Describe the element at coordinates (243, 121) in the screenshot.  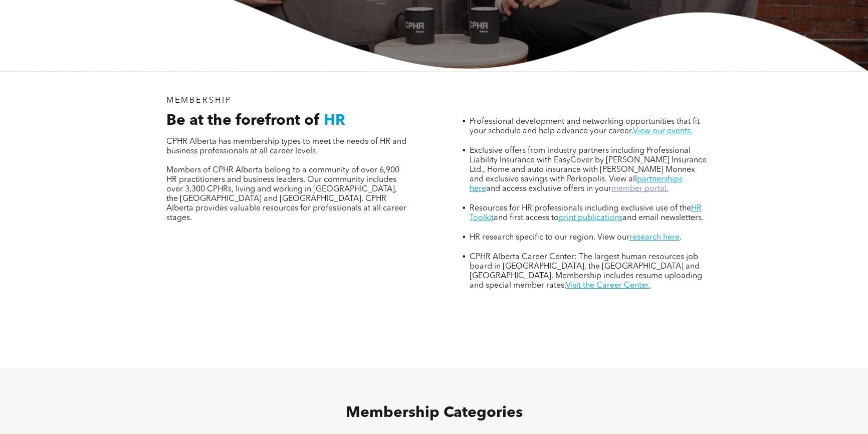
I see `span: Be at the forefront of` at that location.